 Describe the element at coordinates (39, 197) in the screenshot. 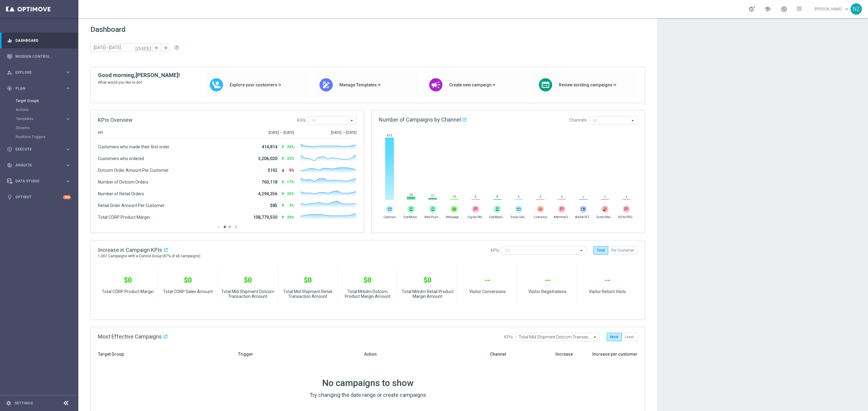

I see `div: lightbulb Optibot +10` at that location.